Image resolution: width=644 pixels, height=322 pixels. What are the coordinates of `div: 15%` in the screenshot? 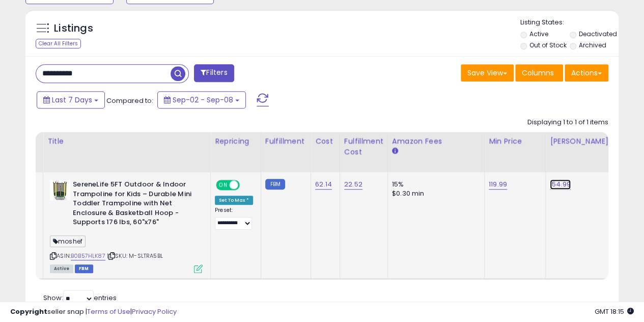 It's located at (434, 184).